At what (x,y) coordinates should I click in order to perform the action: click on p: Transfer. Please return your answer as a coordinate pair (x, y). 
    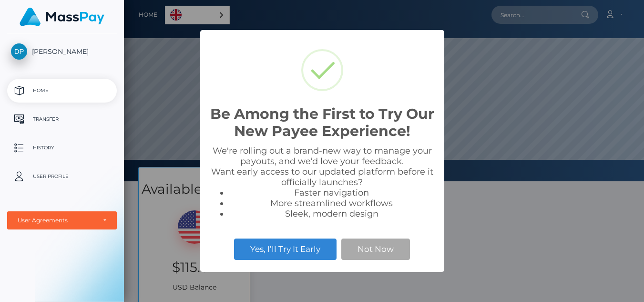
    Looking at the image, I should click on (62, 119).